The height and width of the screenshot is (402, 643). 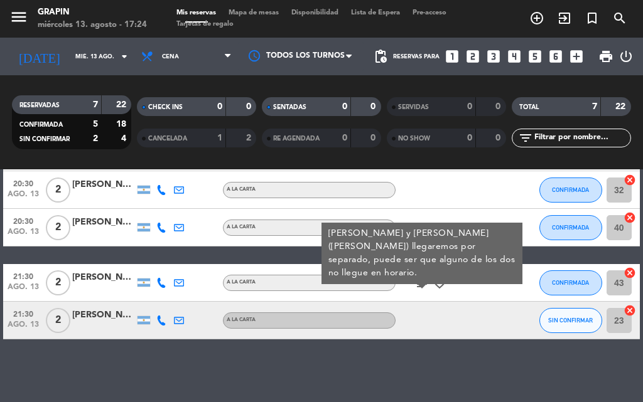 I want to click on button: menu, so click(x=19, y=19).